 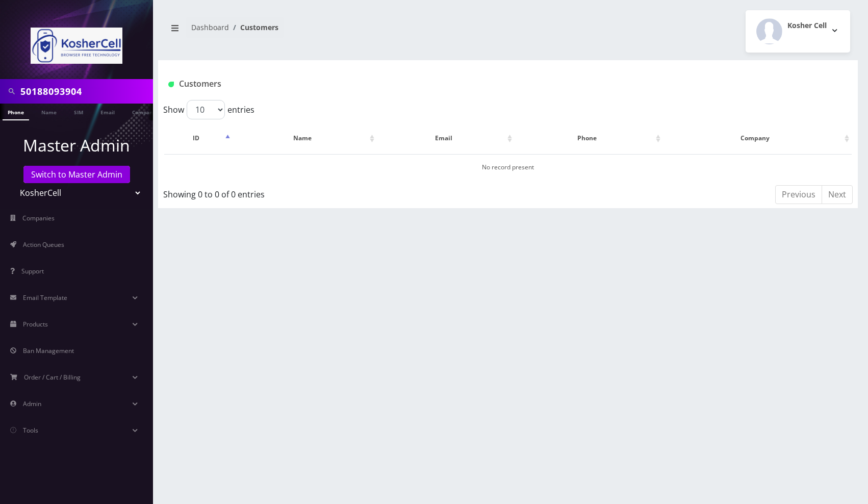 What do you see at coordinates (76, 45) in the screenshot?
I see `img: KosherCell` at bounding box center [76, 45].